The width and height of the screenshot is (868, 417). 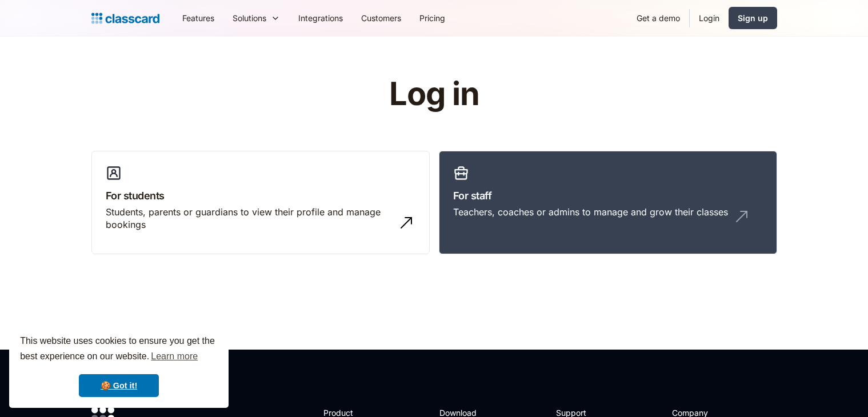 What do you see at coordinates (608, 203) in the screenshot?
I see `a: For staffTeachers, coaches or admins to manage and grow their classes` at bounding box center [608, 203].